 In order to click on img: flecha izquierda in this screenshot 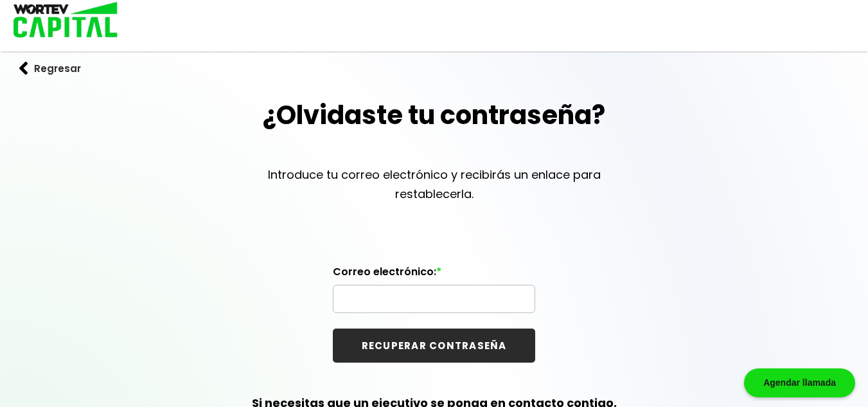, I will do `click(23, 69)`.